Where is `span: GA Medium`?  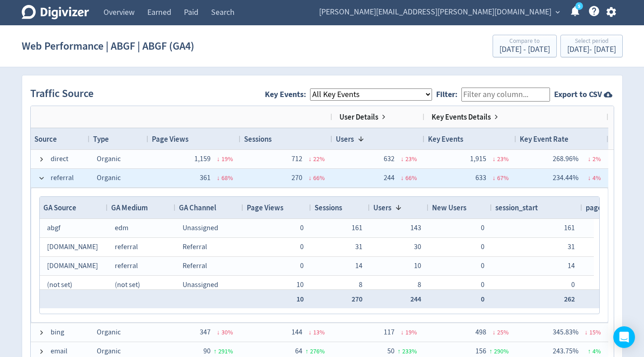 span: GA Medium is located at coordinates (129, 208).